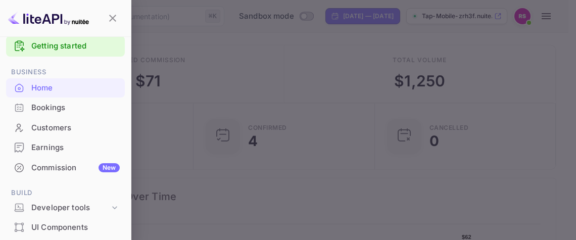 Image resolution: width=576 pixels, height=240 pixels. Describe the element at coordinates (65, 87) in the screenshot. I see `a: Home` at that location.